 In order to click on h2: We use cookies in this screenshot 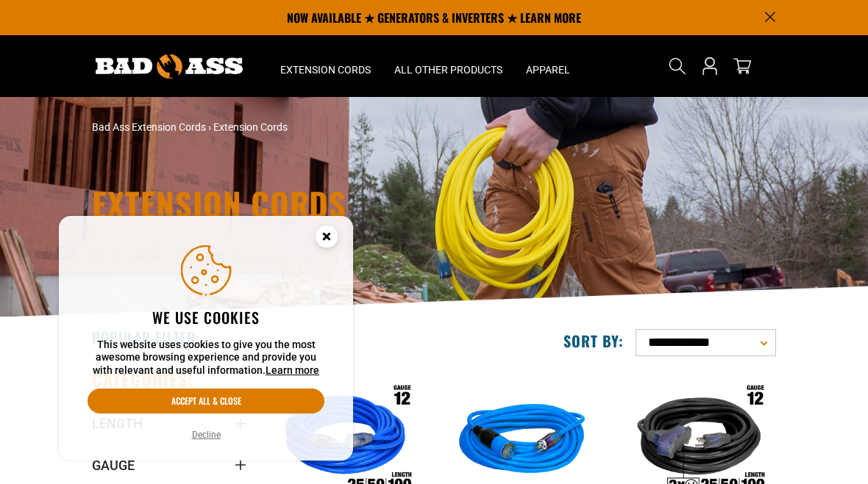, I will do `click(206, 317)`.